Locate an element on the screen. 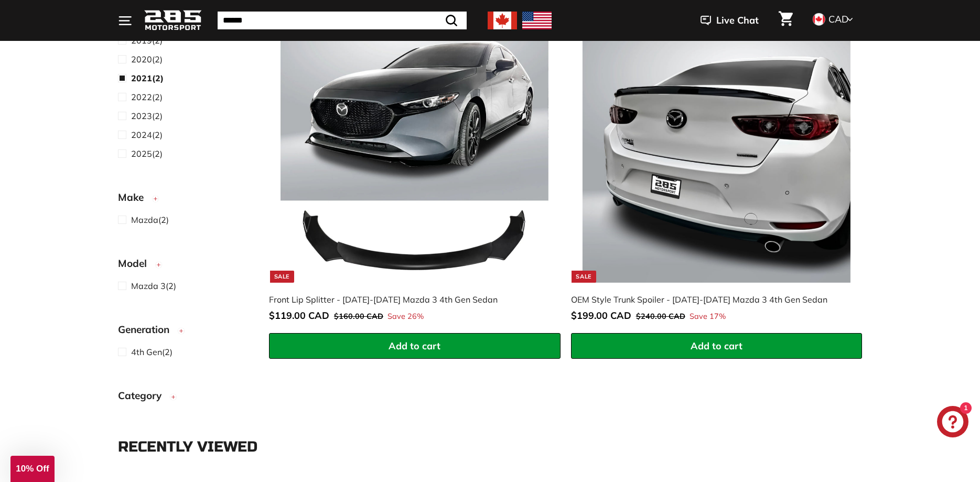 The image size is (980, 482). button: Generation is located at coordinates (185, 332).